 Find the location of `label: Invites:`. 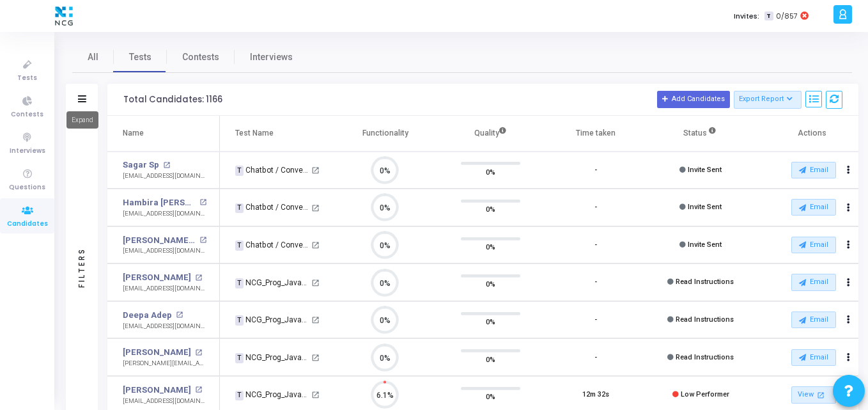

label: Invites: is located at coordinates (747, 16).